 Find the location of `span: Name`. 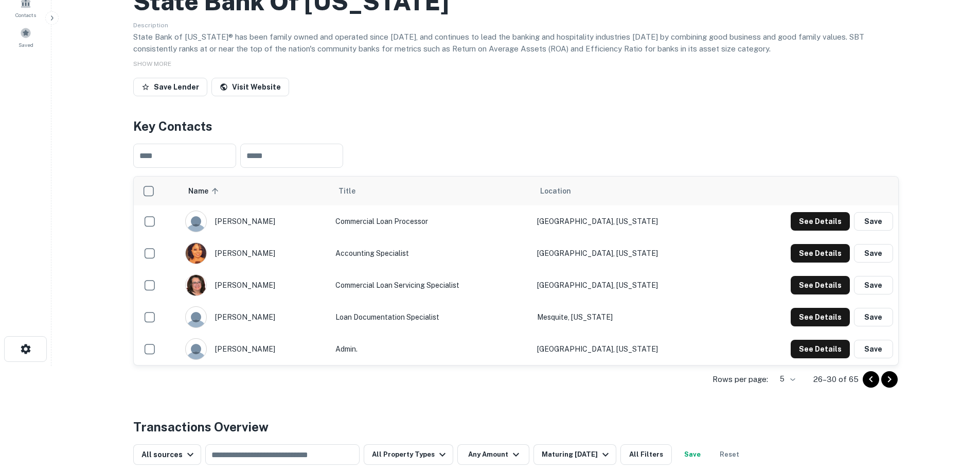

span: Name is located at coordinates (204, 191).